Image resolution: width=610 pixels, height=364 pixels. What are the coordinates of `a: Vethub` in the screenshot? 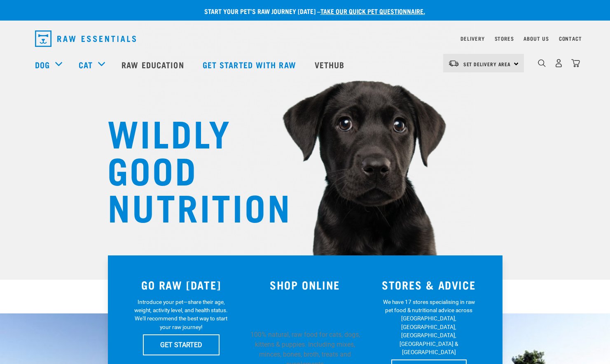 It's located at (331, 65).